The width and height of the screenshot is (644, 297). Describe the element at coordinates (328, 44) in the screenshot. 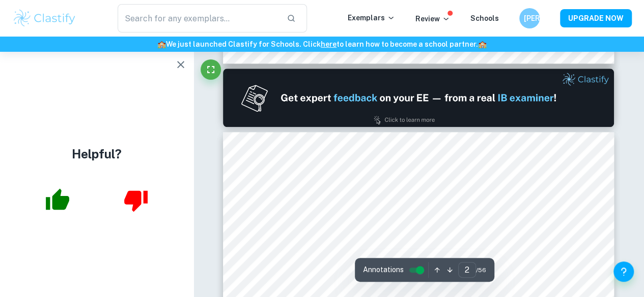

I see `a: here` at that location.